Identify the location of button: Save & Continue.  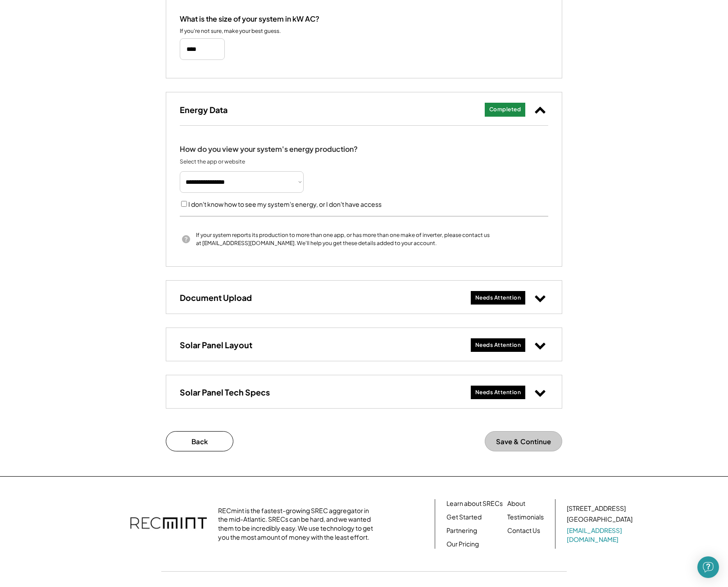
(524, 441).